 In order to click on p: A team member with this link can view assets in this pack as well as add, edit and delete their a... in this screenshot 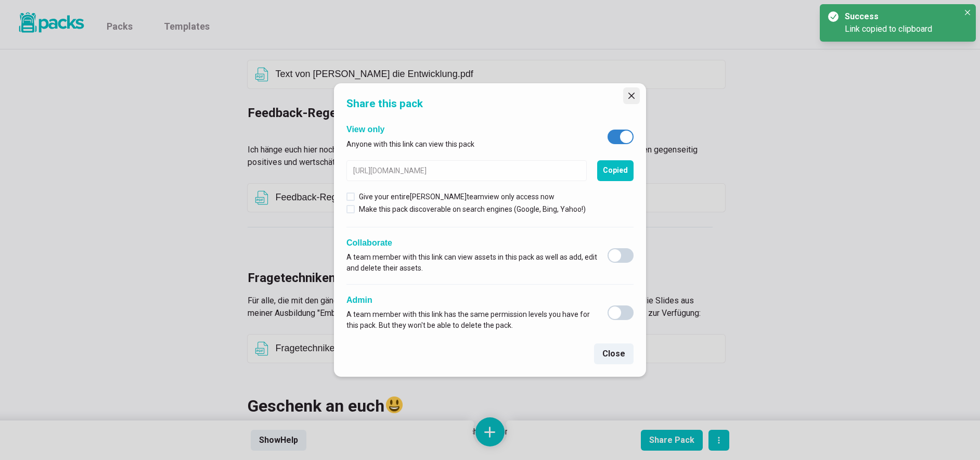, I will do `click(471, 263)`.